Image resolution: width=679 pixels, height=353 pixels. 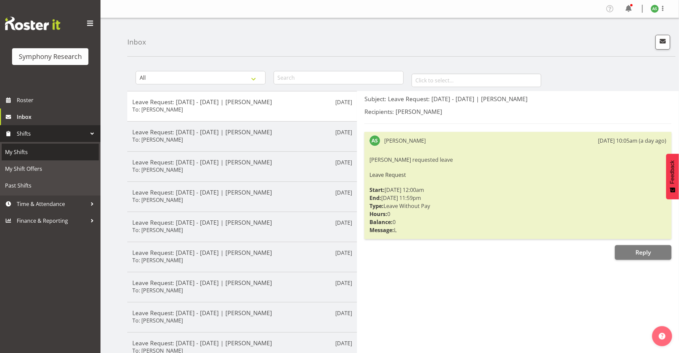 I want to click on span: Reply, so click(x=643, y=252).